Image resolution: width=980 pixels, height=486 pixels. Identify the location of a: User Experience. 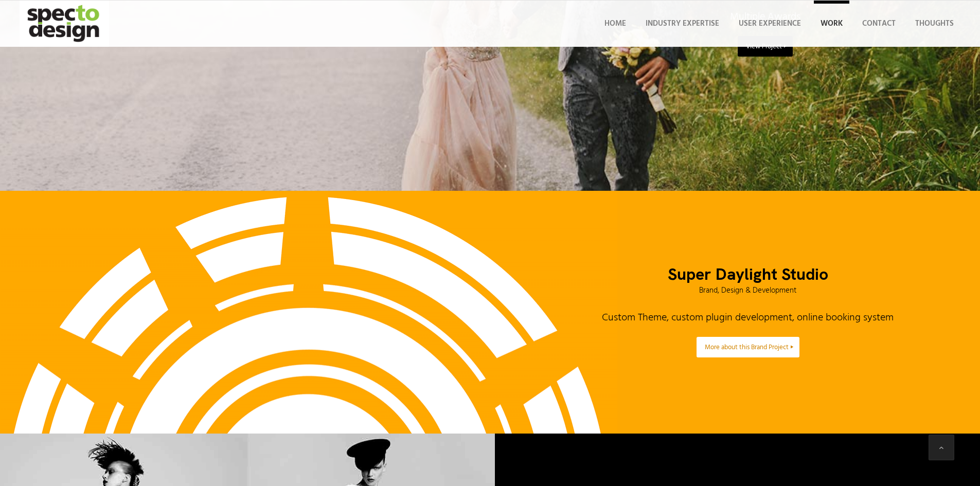
(770, 23).